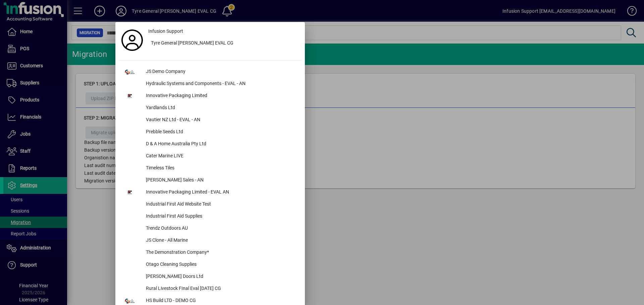 The image size is (644, 305). What do you see at coordinates (221, 205) in the screenshot?
I see `div: Industrial First Aid Website Test` at bounding box center [221, 205].